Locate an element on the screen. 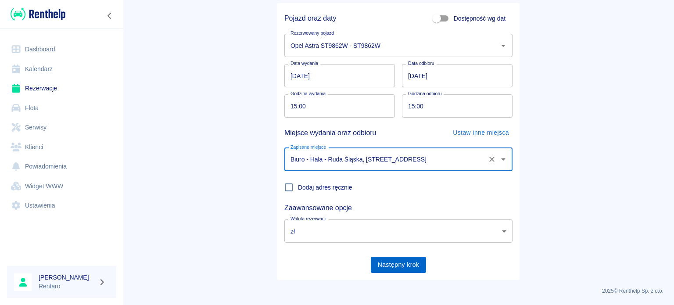 This screenshot has width=674, height=305. div: zł is located at coordinates (398, 231).